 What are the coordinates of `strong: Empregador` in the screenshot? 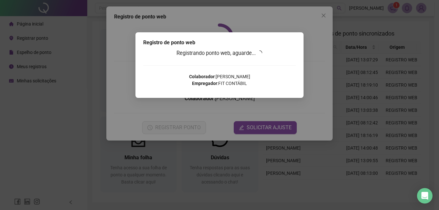 It's located at (205, 83).